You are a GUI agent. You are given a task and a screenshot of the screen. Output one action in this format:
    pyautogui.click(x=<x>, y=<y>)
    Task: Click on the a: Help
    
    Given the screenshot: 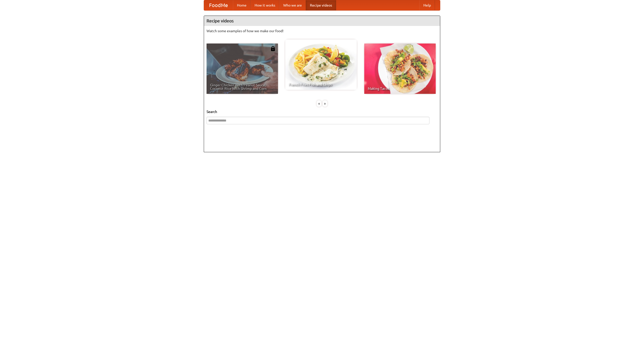 What is the action you would take?
    pyautogui.click(x=427, y=5)
    